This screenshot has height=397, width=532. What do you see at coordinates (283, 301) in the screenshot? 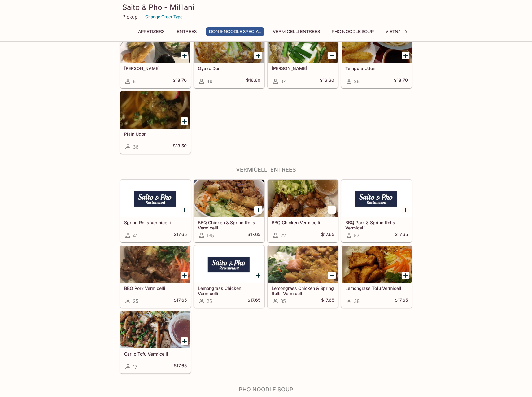
I see `span: 85` at bounding box center [283, 301].